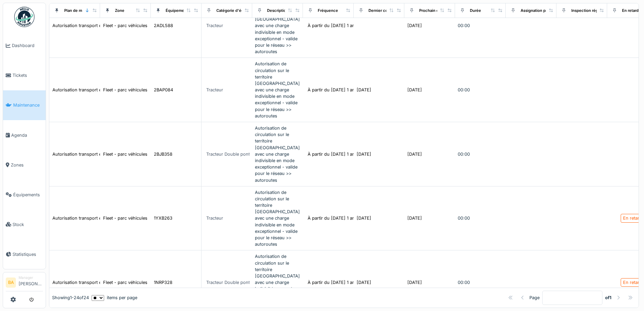 The width and height of the screenshot is (644, 311). What do you see at coordinates (24, 254) in the screenshot?
I see `a: Statistiques` at bounding box center [24, 254].